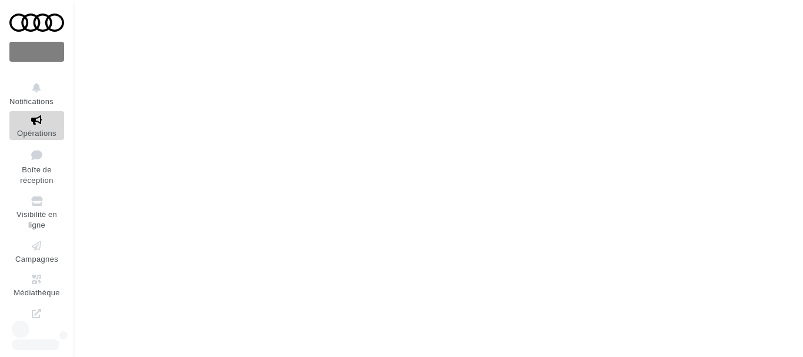  Describe the element at coordinates (31, 101) in the screenshot. I see `span: Notifications` at that location.